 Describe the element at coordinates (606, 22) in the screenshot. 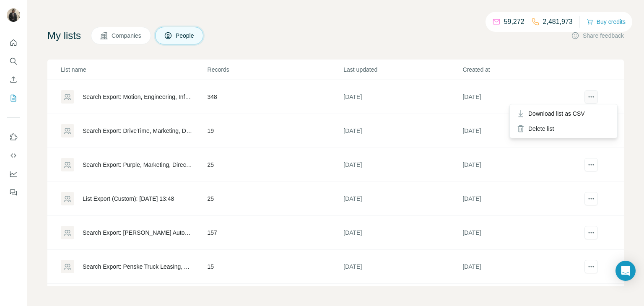

I see `button: Buy credits` at that location.